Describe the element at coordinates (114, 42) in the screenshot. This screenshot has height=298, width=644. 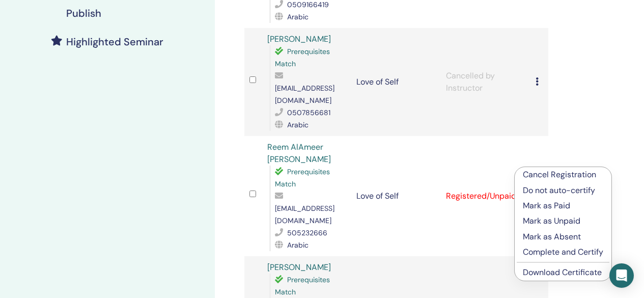
I see `h4: Highlighted Seminar` at that location.